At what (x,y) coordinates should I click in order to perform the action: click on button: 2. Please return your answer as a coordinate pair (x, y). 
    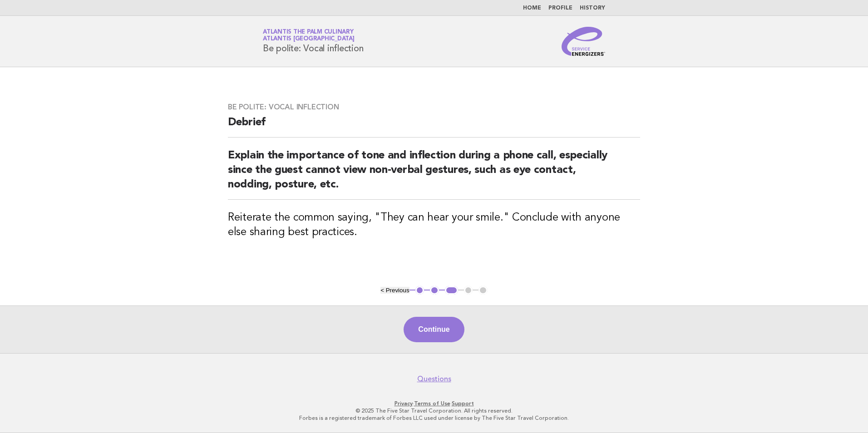
    Looking at the image, I should click on (434, 291).